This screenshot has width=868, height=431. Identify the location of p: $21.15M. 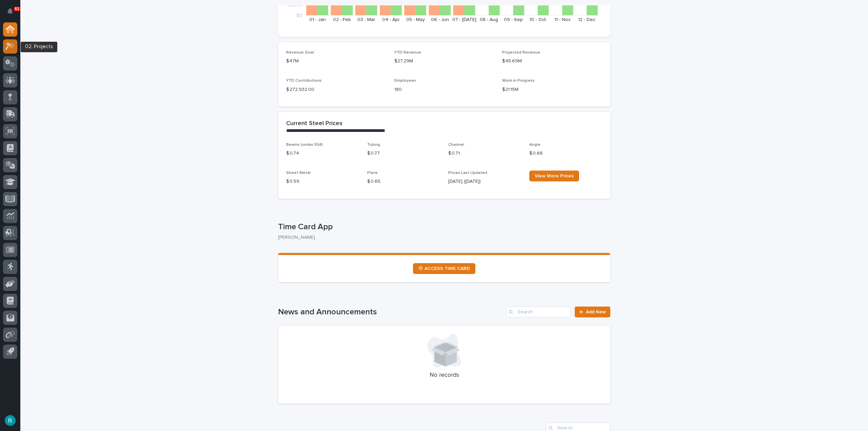
(552, 89).